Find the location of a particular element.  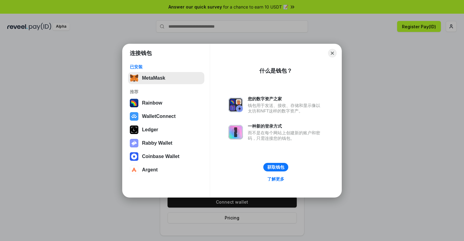

img: svg+xml,%3Csvg%20fill%3D%22none%22%20height%3D%2233%22%20viewBox%3D%220%200%2035%2033%22%20width%... is located at coordinates (134, 78).